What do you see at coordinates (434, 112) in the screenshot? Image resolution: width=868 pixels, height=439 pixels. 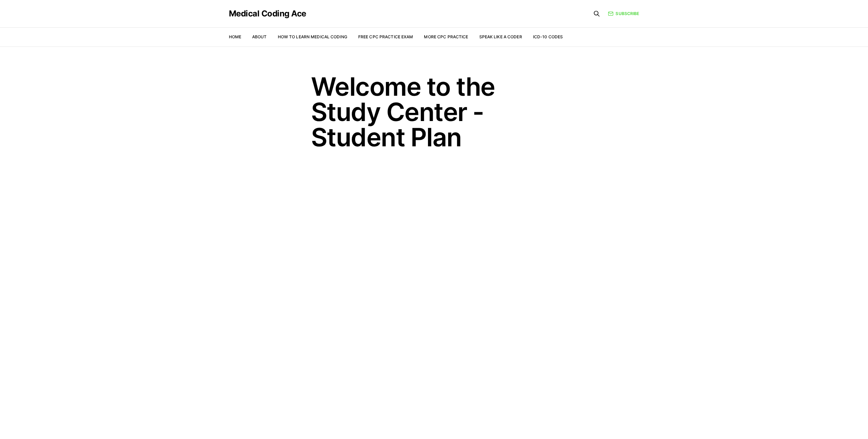 I see `h1: Welcome to the Study Center - Student Plan` at bounding box center [434, 112].